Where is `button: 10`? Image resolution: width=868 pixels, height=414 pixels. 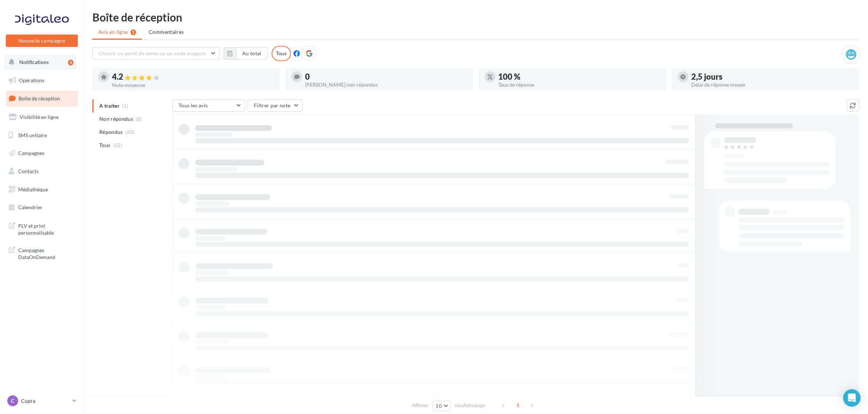 button: 10 is located at coordinates (442, 406).